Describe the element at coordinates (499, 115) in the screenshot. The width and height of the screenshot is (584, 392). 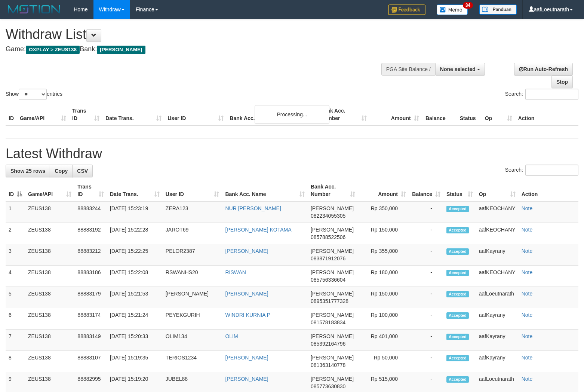
I see `th: Op` at that location.